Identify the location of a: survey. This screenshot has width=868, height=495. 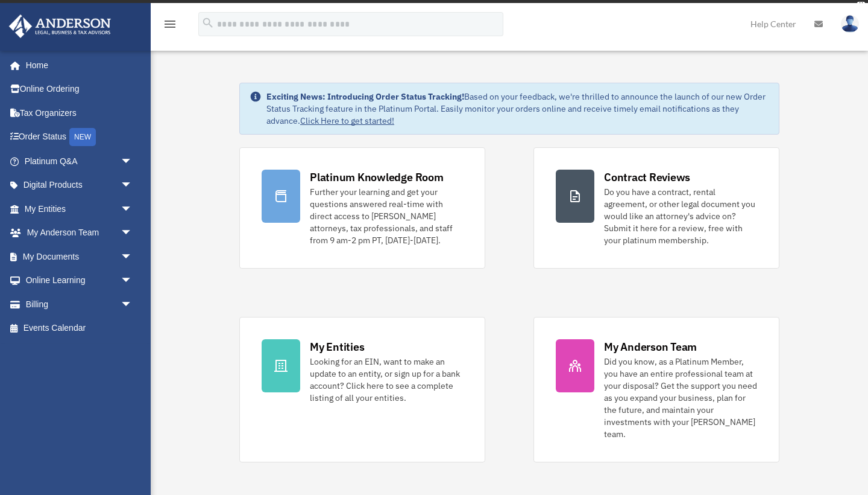
(569, 10).